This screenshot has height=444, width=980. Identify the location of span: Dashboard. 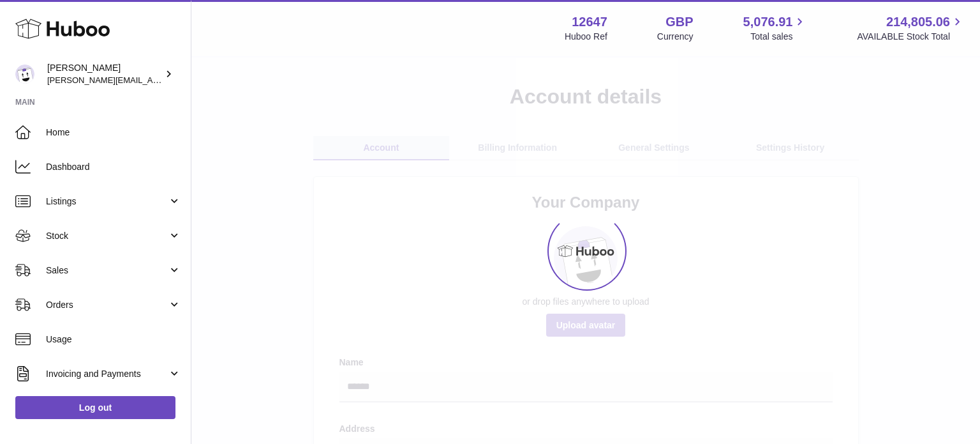
(114, 166).